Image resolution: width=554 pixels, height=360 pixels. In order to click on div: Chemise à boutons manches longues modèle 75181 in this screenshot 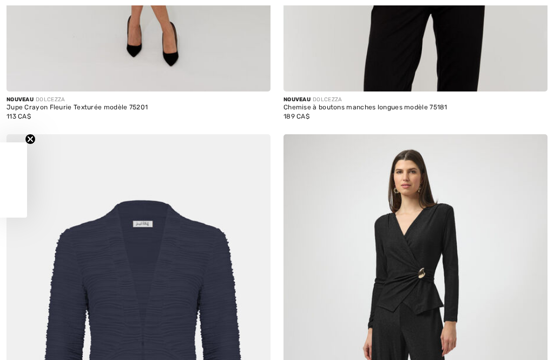, I will do `click(416, 108)`.